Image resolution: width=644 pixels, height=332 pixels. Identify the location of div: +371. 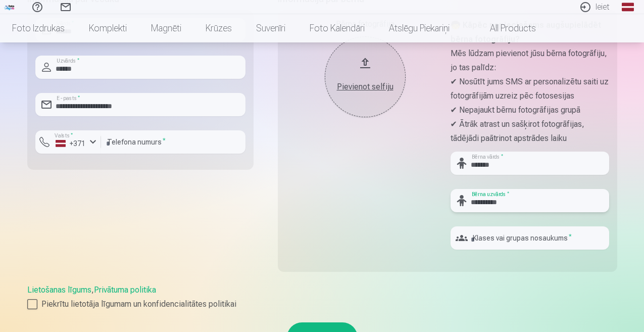
(71, 143).